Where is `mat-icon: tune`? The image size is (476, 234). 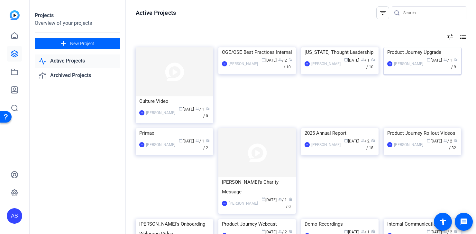
mat-icon: tune is located at coordinates (450, 37).